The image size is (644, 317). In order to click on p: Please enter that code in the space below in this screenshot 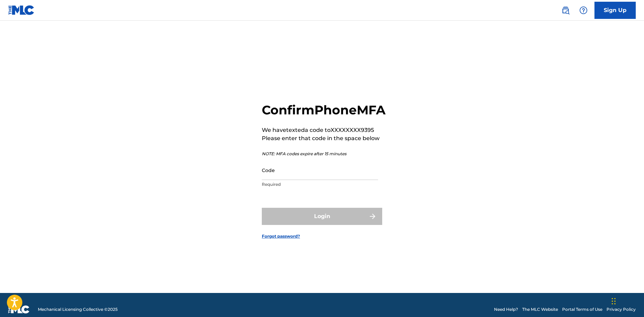, I will do `click(324, 138)`.